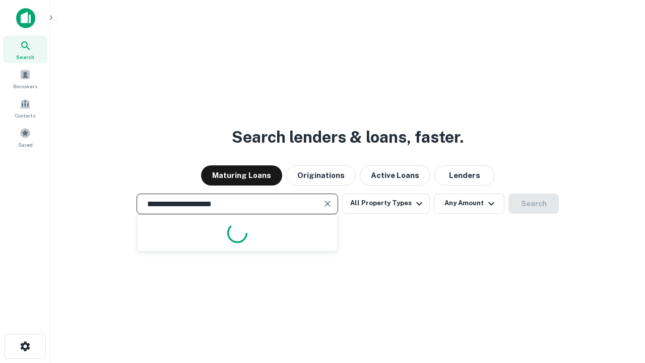  What do you see at coordinates (25, 137) in the screenshot?
I see `div: Saved` at bounding box center [25, 137].